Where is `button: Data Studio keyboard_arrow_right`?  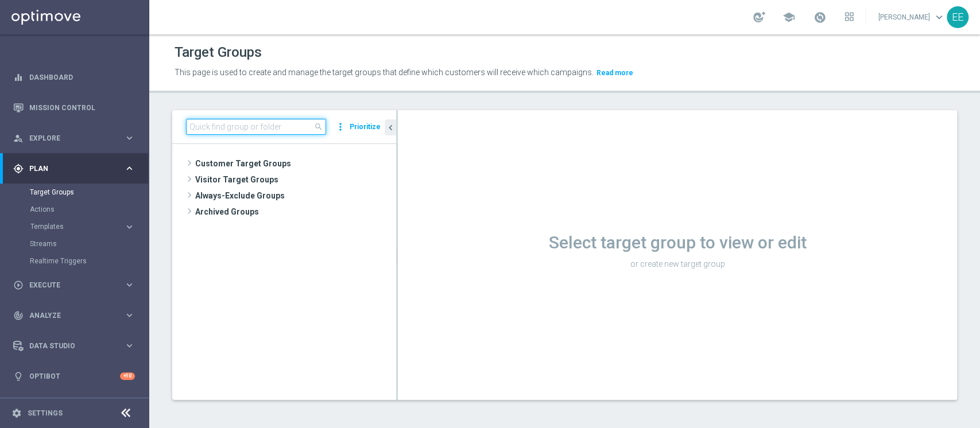 button: Data Studio keyboard_arrow_right is located at coordinates (74, 346).